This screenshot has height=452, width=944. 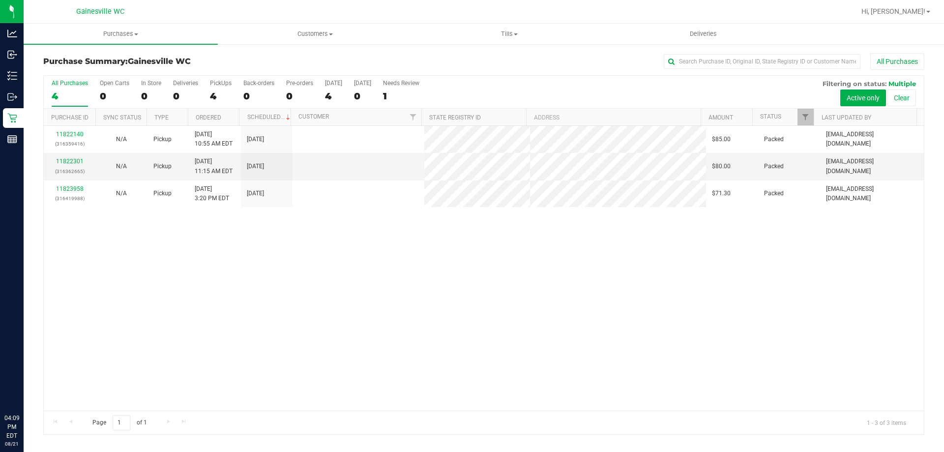 What do you see at coordinates (12, 118) in the screenshot?
I see `inline-svg: Retail` at bounding box center [12, 118].